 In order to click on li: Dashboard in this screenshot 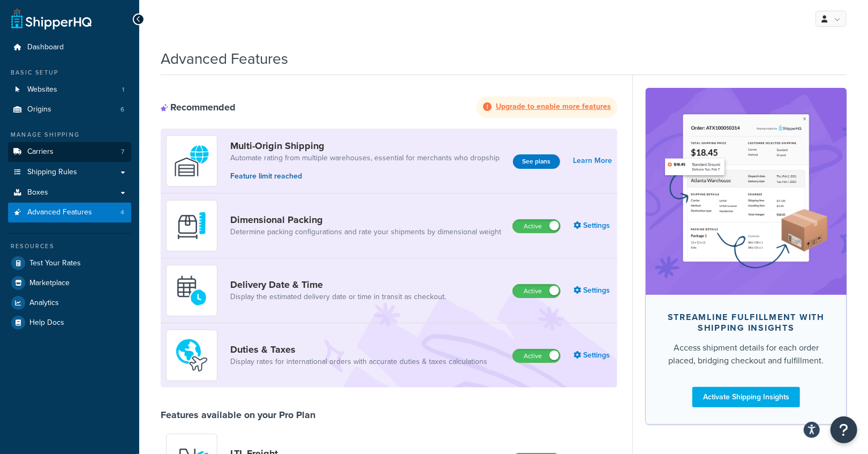, I will do `click(70, 47)`.